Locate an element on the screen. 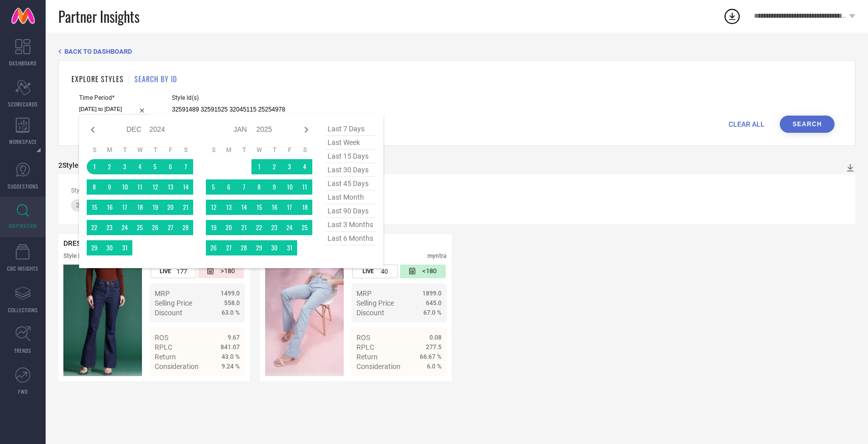 The height and width of the screenshot is (444, 868). th: Sunday is located at coordinates (94, 150).